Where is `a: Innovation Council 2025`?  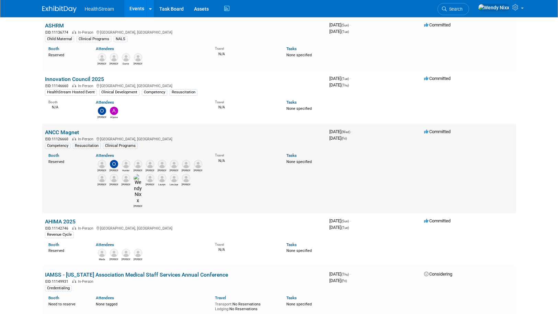 a: Innovation Council 2025 is located at coordinates (75, 79).